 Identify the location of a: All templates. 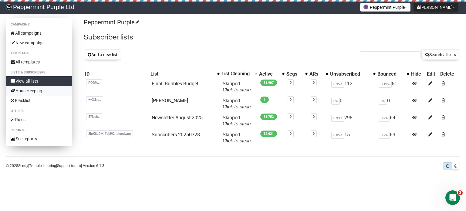
(39, 62).